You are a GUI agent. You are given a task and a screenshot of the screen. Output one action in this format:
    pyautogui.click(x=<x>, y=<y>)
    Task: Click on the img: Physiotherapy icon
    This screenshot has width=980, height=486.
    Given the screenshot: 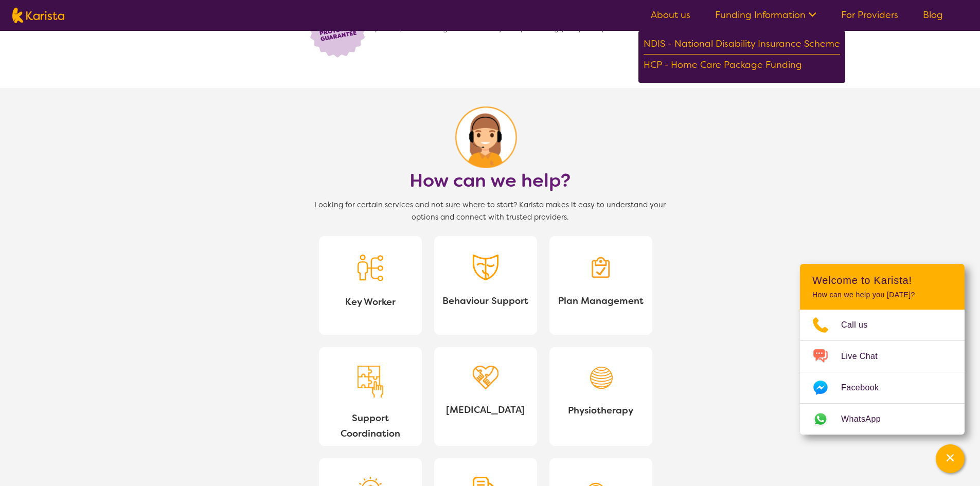 What is the action you would take?
    pyautogui.click(x=601, y=379)
    